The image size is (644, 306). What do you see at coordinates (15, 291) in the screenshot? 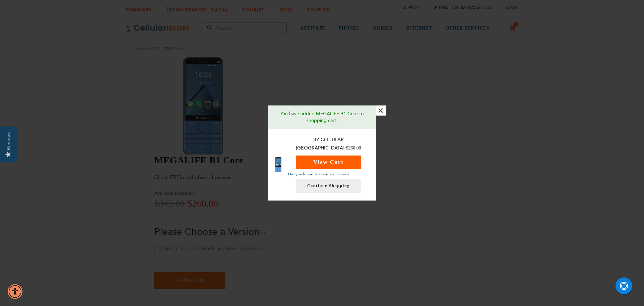
I see `div: Accessibility Menu` at bounding box center [15, 291].